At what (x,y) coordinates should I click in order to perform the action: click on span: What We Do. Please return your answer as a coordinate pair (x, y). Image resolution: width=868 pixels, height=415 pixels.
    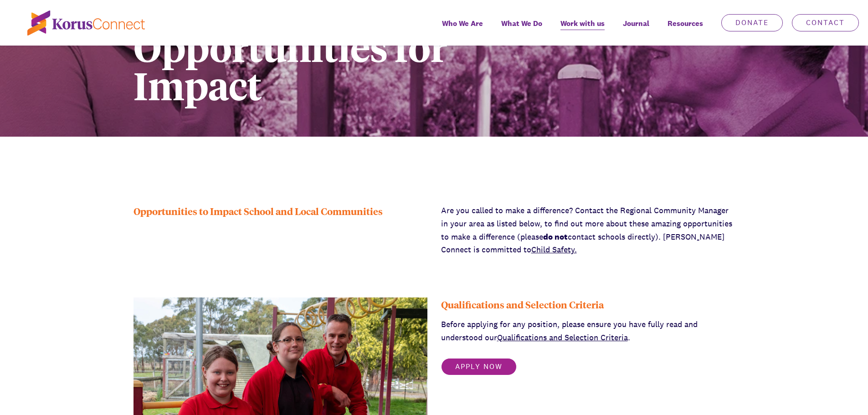
    Looking at the image, I should click on (521, 23).